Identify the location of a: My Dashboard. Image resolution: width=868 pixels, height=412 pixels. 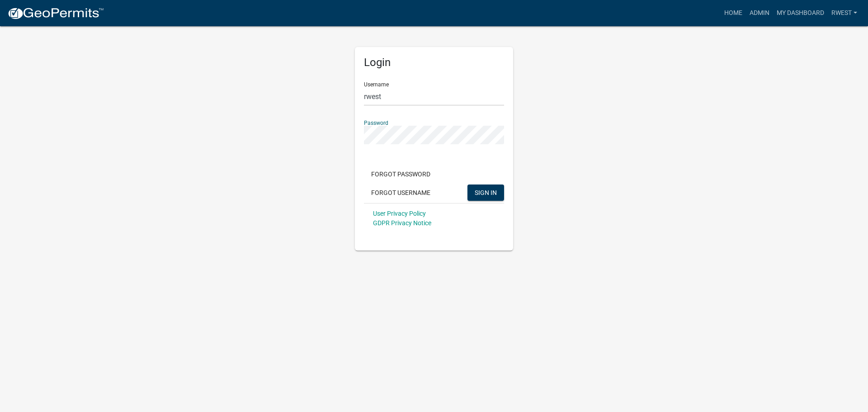
(800, 13).